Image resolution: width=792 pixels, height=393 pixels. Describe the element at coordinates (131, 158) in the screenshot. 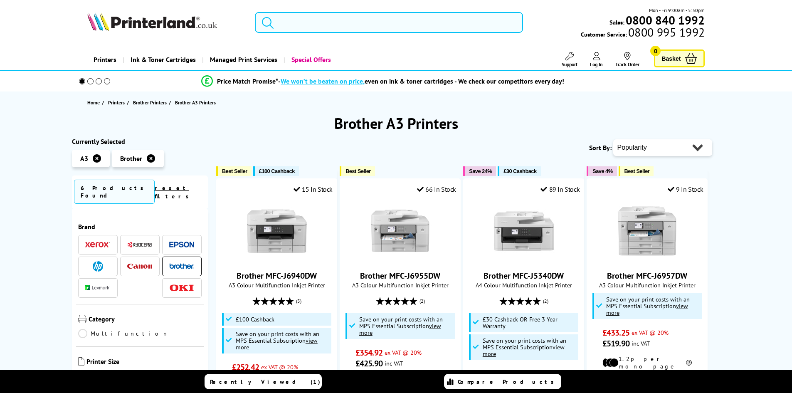

I see `span: Brother` at that location.